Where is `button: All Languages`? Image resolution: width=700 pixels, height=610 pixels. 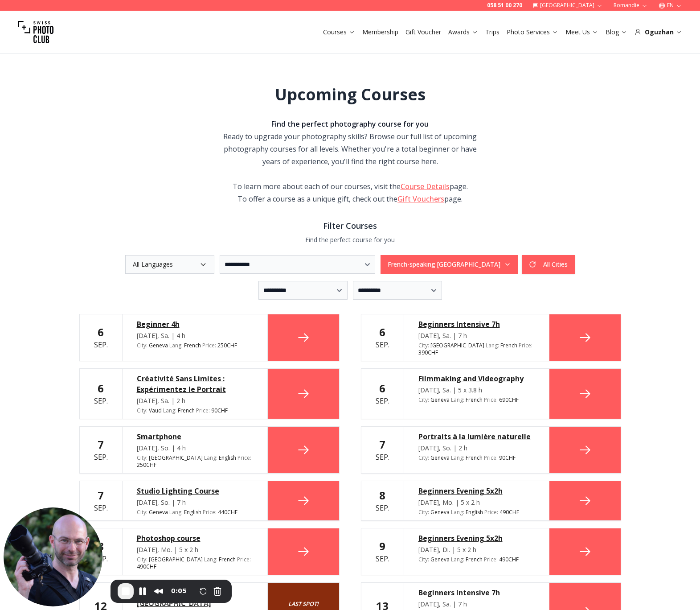 button: All Languages is located at coordinates (170, 265).